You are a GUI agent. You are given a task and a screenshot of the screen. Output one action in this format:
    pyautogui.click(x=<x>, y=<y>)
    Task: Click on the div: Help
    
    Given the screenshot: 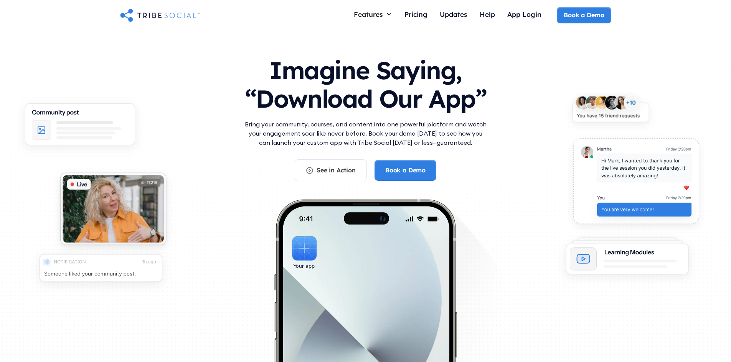 What is the action you would take?
    pyautogui.click(x=487, y=14)
    